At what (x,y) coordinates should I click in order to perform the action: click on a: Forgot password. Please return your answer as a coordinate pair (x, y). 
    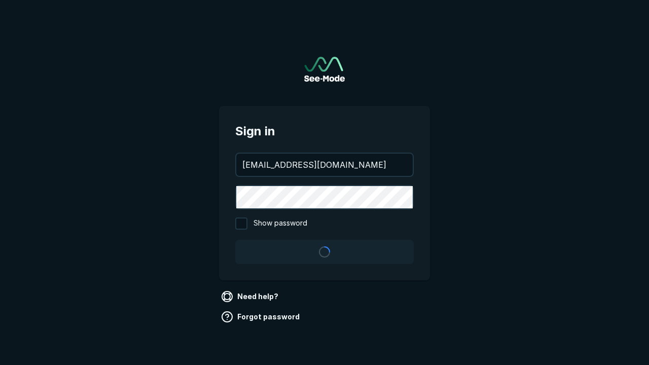
    Looking at the image, I should click on (261, 317).